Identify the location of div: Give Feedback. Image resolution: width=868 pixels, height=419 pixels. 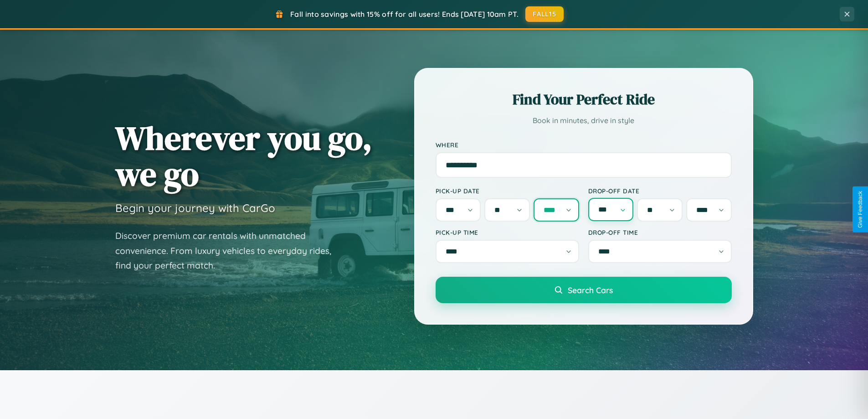
(861, 209).